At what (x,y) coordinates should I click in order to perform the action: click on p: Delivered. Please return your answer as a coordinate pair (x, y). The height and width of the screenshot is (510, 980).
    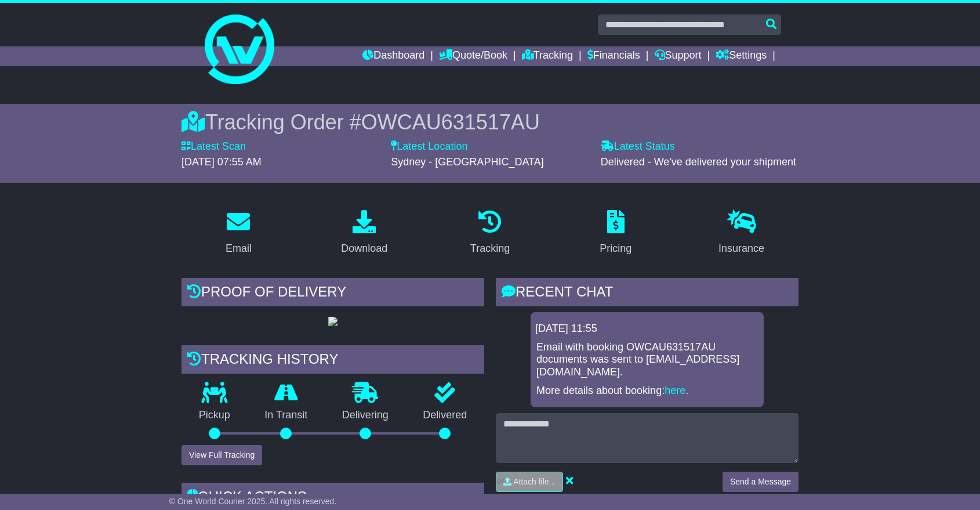
    Looking at the image, I should click on (446, 415).